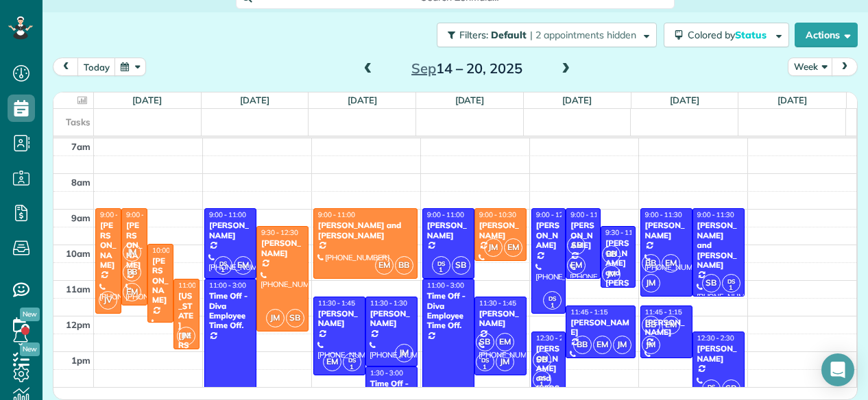 The width and height of the screenshot is (868, 400). I want to click on button: prev, so click(66, 66).